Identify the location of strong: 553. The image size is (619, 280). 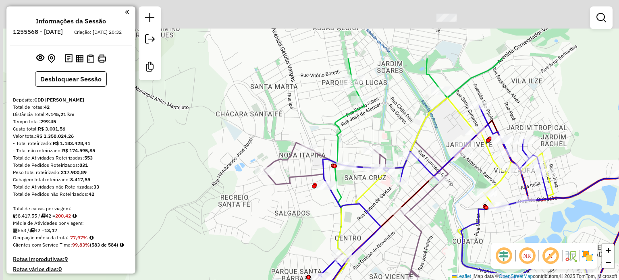
(88, 158).